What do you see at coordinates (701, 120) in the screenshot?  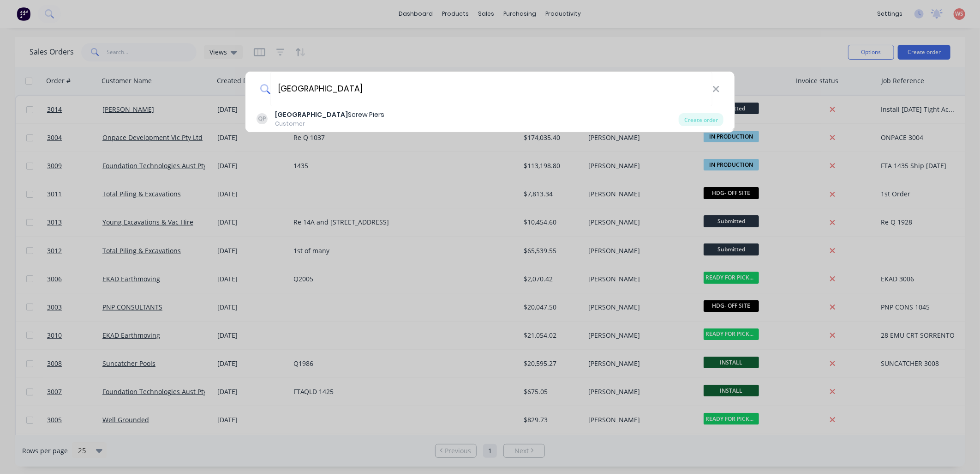 I see `div: Create order` at bounding box center [701, 120].